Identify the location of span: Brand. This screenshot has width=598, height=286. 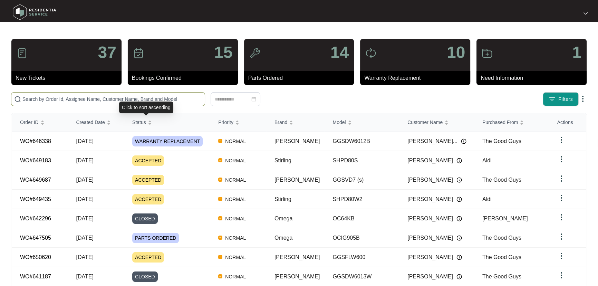
(281, 122).